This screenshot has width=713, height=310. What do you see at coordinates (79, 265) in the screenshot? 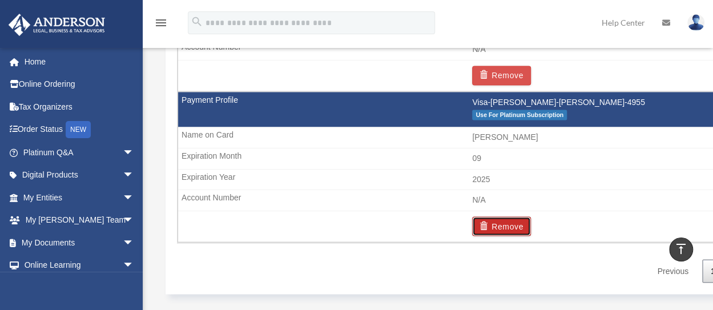
I see `a: Online Learningarrow_drop_down` at bounding box center [79, 265].